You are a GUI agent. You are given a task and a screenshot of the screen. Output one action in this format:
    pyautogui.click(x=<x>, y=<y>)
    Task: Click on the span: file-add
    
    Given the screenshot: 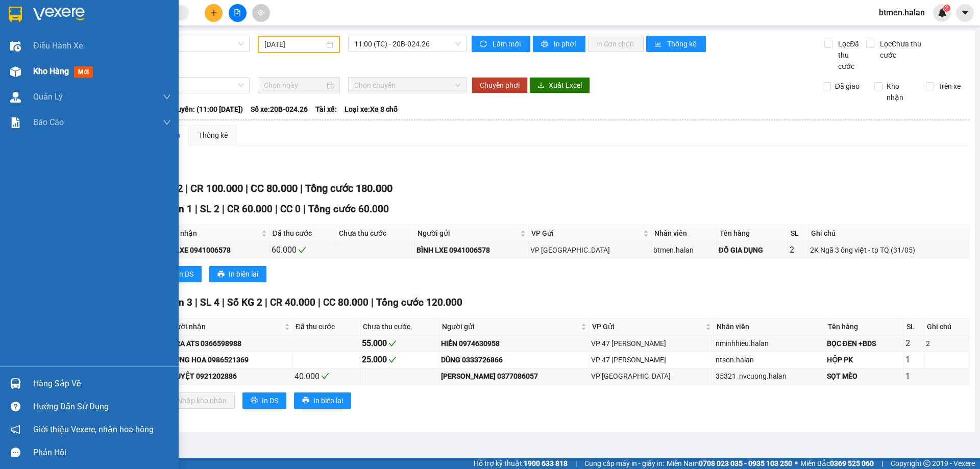 What is the action you would take?
    pyautogui.click(x=237, y=13)
    